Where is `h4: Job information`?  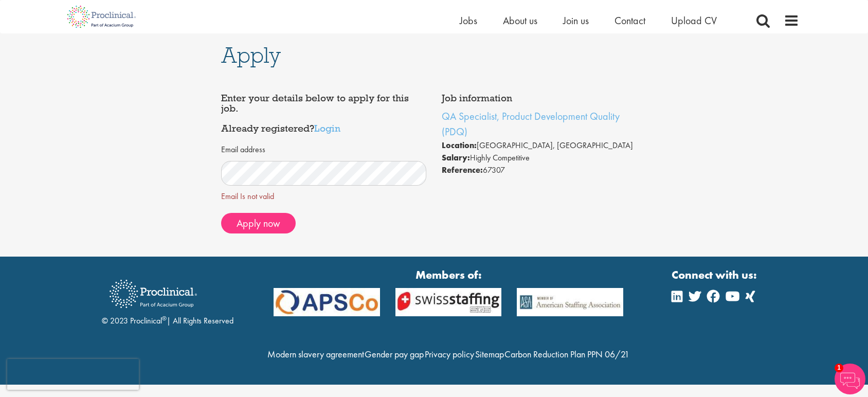
h4: Job information is located at coordinates (544, 98).